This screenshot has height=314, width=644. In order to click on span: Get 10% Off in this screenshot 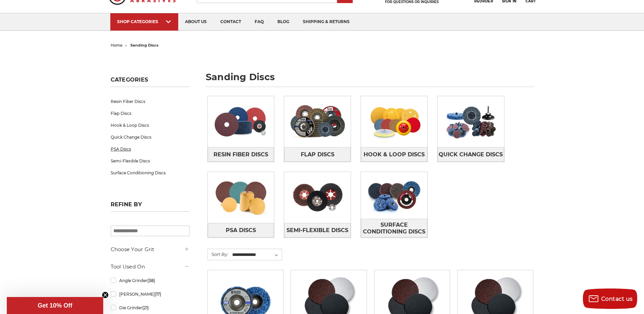, I will do `click(55, 305)`.